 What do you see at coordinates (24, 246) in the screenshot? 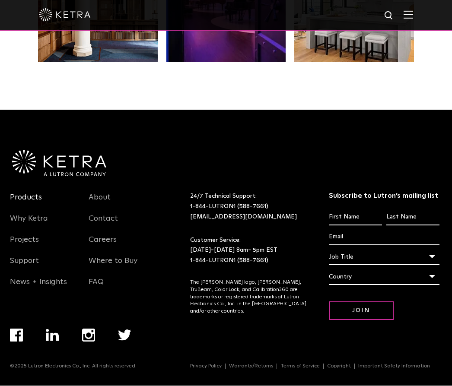
I see `a: Projects` at bounding box center [24, 246].